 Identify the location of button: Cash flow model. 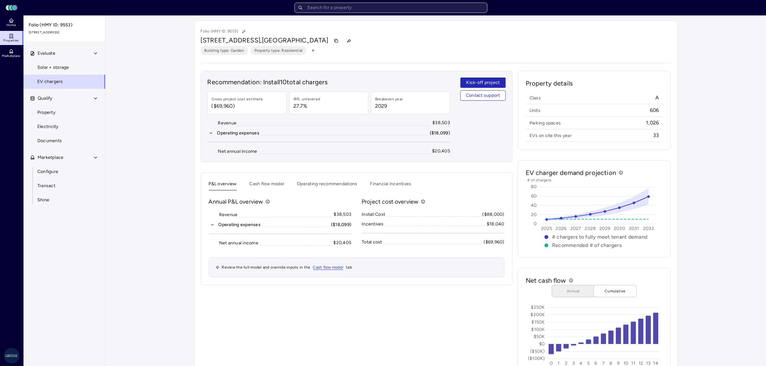
(267, 185).